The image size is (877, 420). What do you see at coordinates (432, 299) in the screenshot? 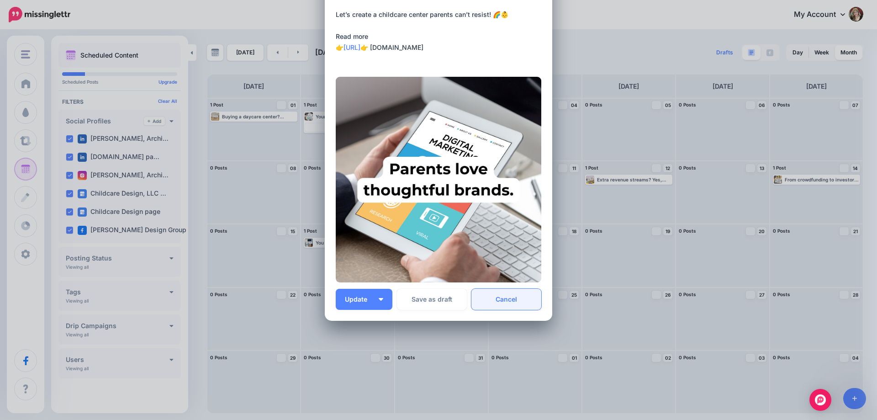
I see `button: Save as draft` at bounding box center [432, 299].